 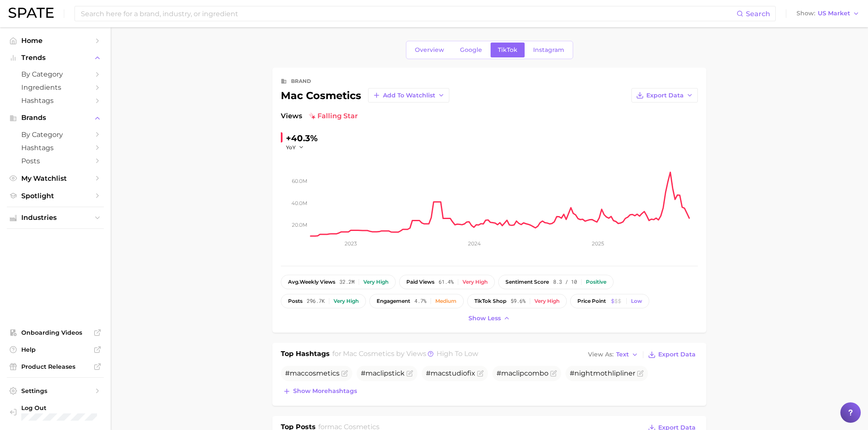 I want to click on input: Search here for a brand, industry, or ingredient, so click(x=408, y=14).